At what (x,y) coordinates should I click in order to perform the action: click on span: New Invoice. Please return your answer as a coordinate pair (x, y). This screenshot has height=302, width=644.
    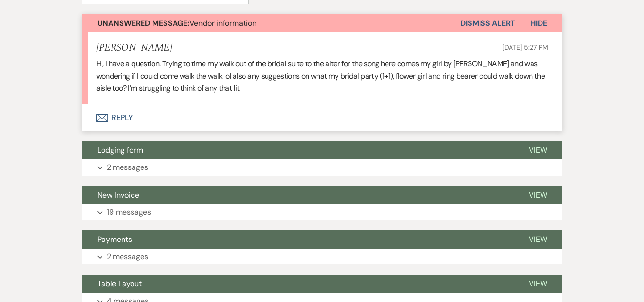
    Looking at the image, I should click on (118, 194).